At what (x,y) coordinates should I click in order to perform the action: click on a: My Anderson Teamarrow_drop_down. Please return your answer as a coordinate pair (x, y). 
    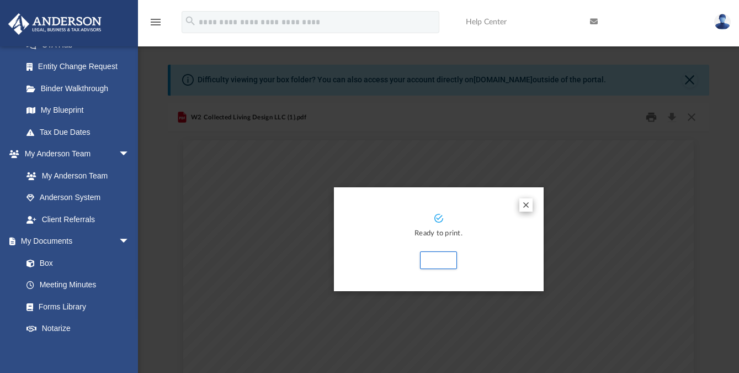
    Looking at the image, I should click on (74, 154).